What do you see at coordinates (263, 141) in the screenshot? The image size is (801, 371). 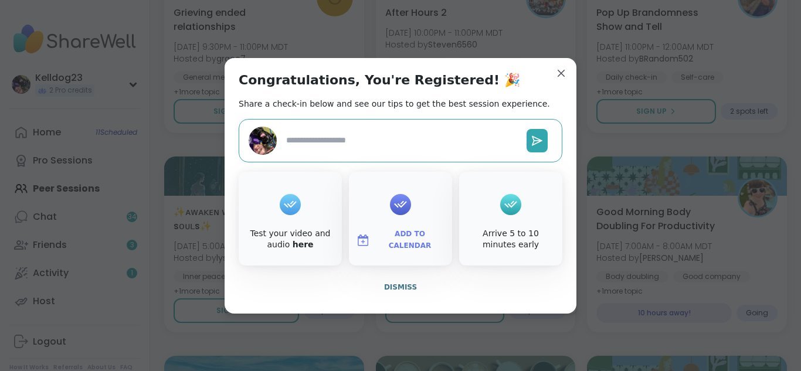 I see `img: Kelldog23` at bounding box center [263, 141].